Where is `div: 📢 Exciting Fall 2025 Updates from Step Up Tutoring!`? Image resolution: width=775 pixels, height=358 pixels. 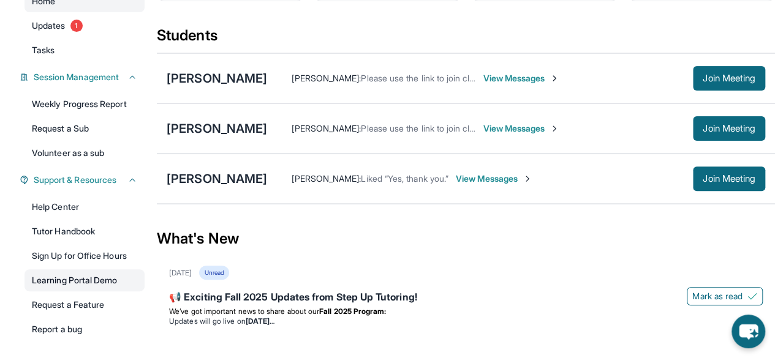 div: 📢 Exciting Fall 2025 Updates from Step Up Tutoring! is located at coordinates (465, 298).